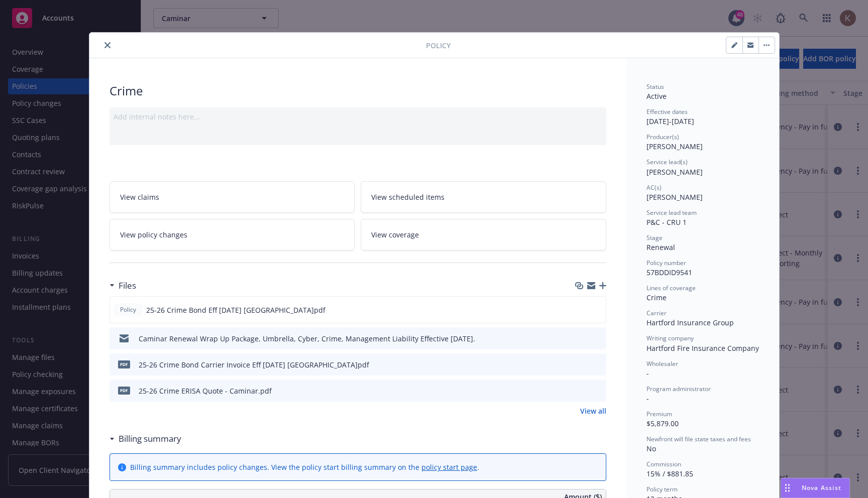 The width and height of the screenshot is (868, 498). I want to click on span: Effective dates, so click(667, 111).